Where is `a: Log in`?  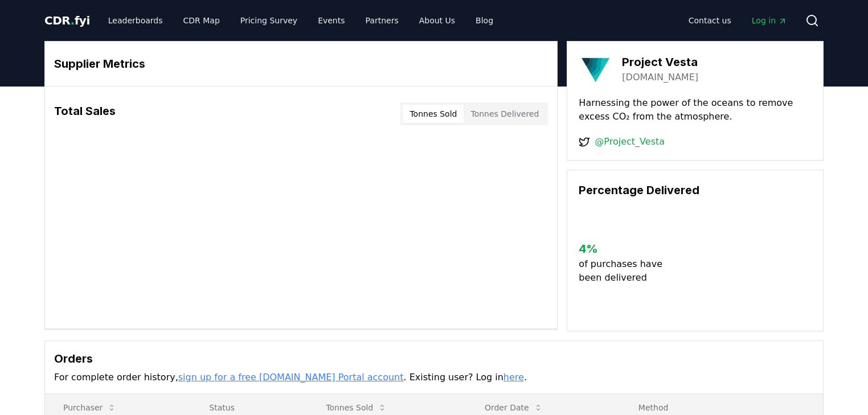 a: Log in is located at coordinates (769, 20).